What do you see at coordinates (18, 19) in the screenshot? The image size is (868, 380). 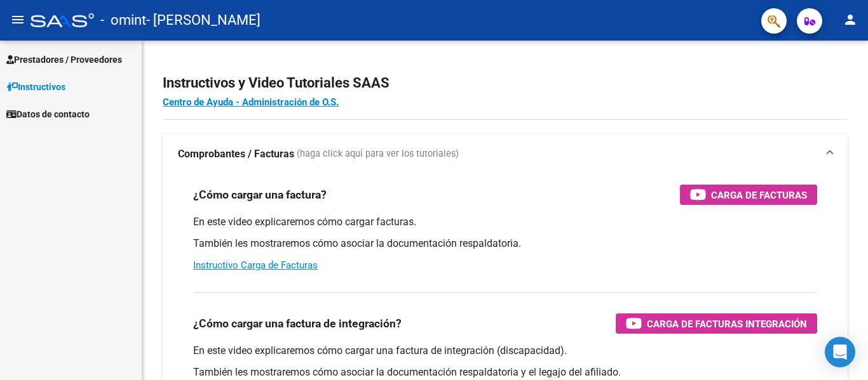 I see `mat-icon: menu` at bounding box center [18, 19].